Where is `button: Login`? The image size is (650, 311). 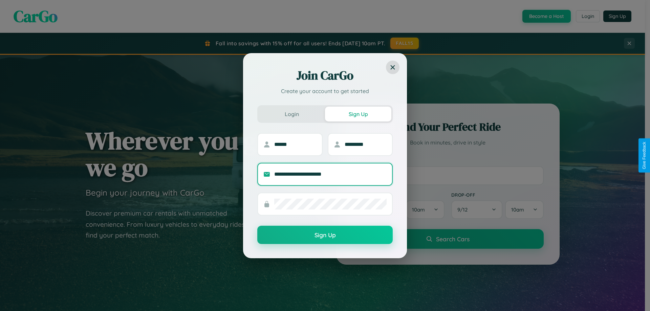
button: Login is located at coordinates (292, 114).